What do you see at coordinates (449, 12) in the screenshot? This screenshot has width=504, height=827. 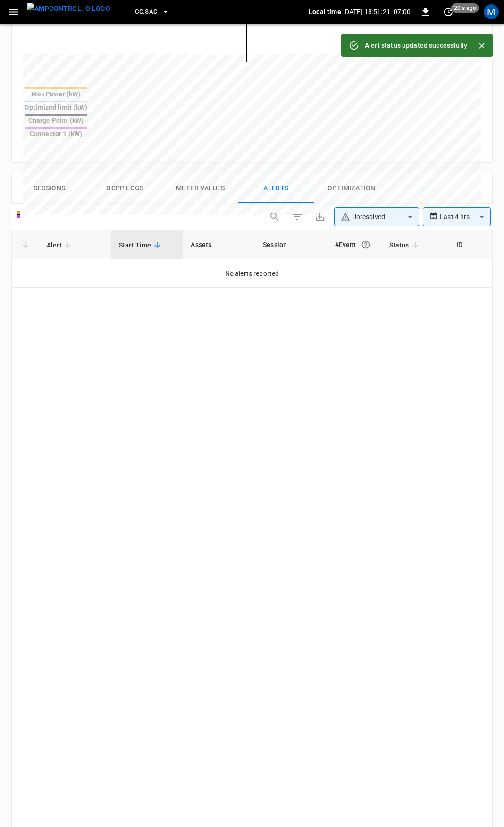 I see `button: set refresh interval` at bounding box center [449, 12].